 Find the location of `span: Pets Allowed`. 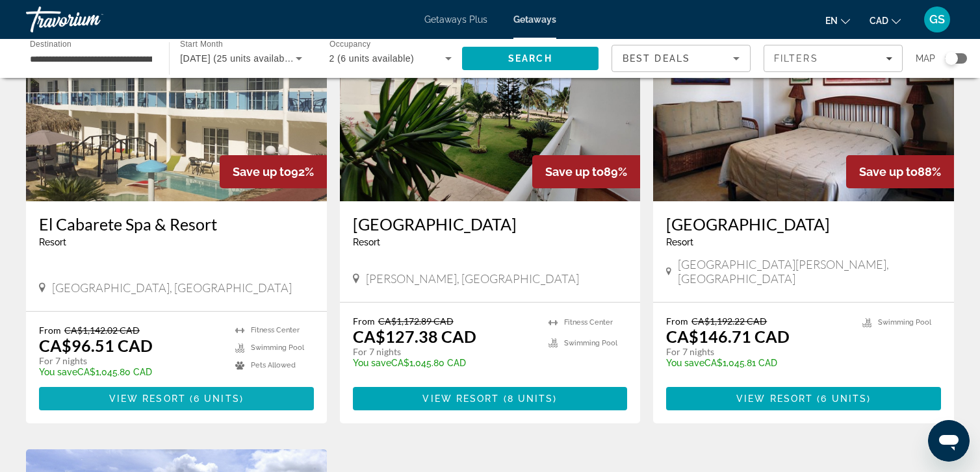

span: Pets Allowed is located at coordinates (273, 365).